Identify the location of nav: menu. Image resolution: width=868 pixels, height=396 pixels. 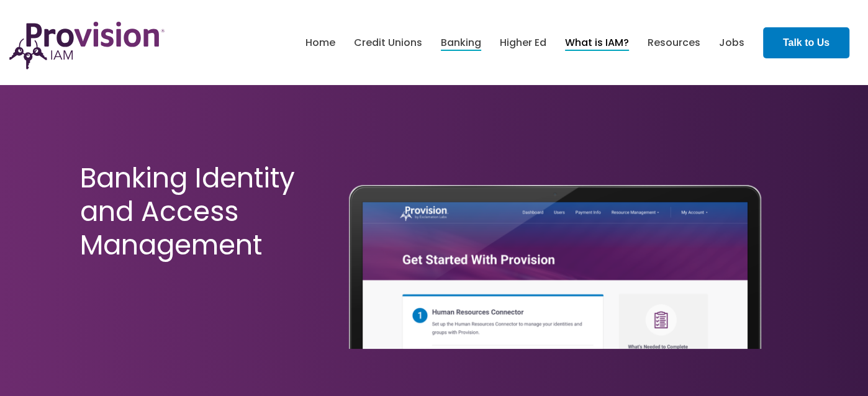
(525, 43).